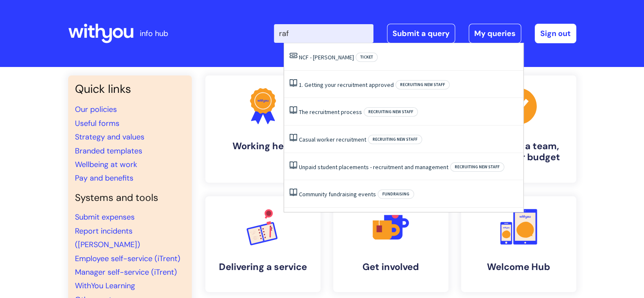 This screenshot has width=644, height=298. Describe the element at coordinates (130, 198) in the screenshot. I see `h4: Systems and tools` at that location.